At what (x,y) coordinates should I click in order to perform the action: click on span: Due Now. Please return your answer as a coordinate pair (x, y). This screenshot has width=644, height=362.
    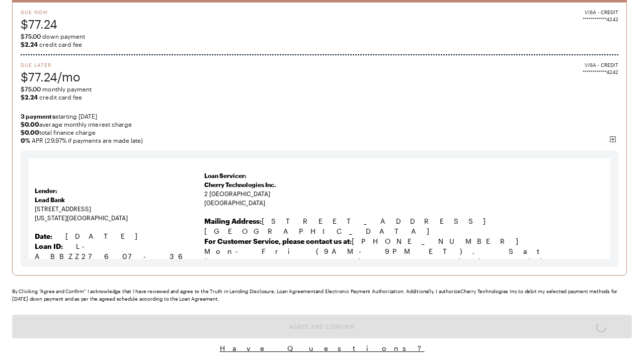
    Looking at the image, I should click on (39, 12).